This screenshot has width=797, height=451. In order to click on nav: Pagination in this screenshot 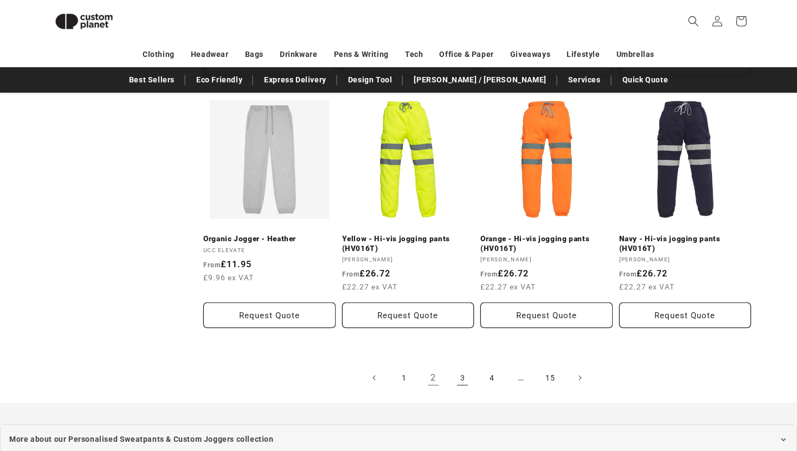, I will do `click(477, 378)`.